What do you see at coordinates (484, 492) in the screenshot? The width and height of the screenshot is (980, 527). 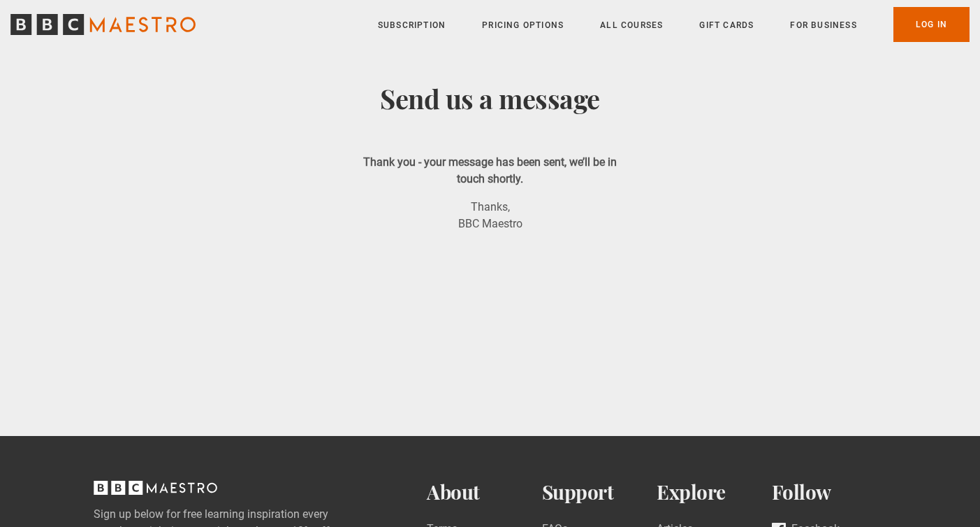 I see `h2: About` at bounding box center [484, 492].